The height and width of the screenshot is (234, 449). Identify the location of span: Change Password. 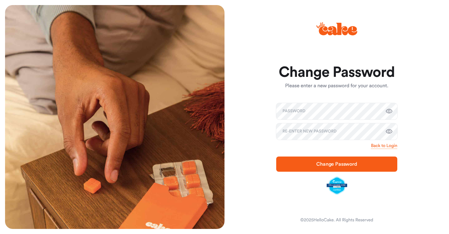
(337, 164).